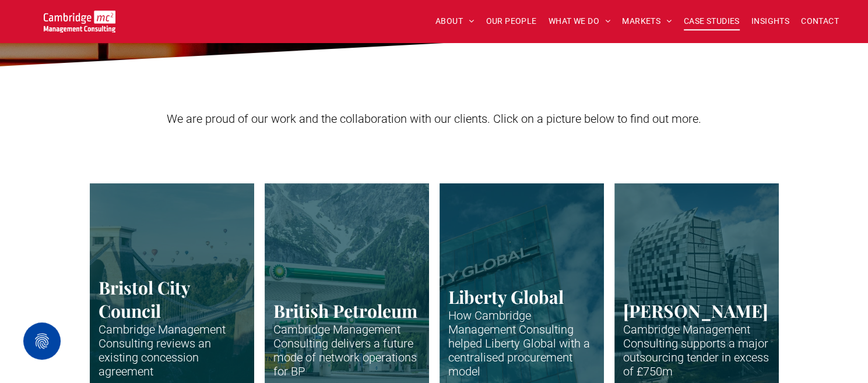  Describe the element at coordinates (79, 21) in the screenshot. I see `img: Go to Homepage` at that location.